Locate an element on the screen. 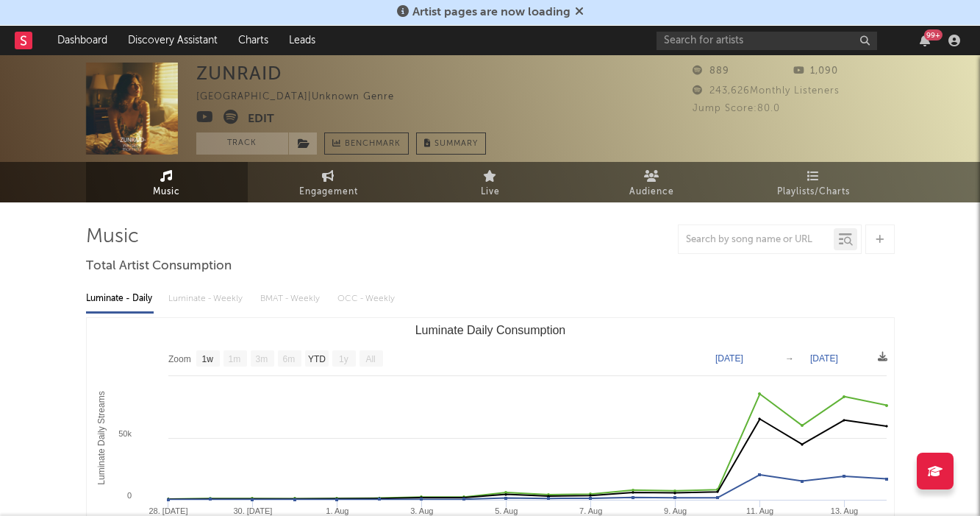  text: 3. Aug is located at coordinates (421, 511).